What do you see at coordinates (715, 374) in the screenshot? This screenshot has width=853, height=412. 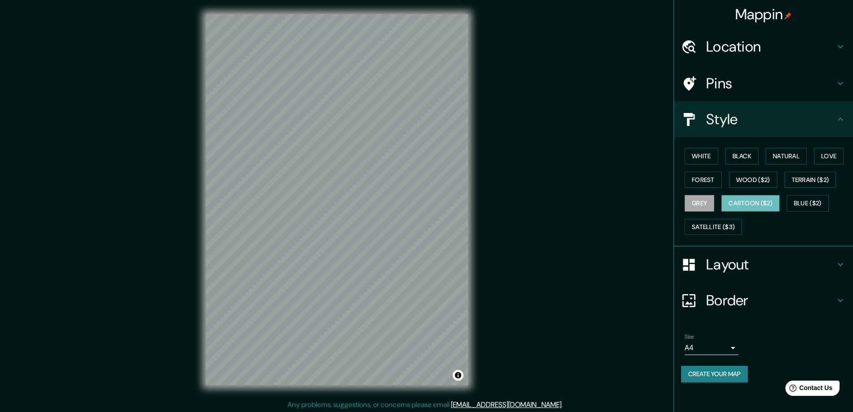 I see `button: Create your map` at bounding box center [715, 374].